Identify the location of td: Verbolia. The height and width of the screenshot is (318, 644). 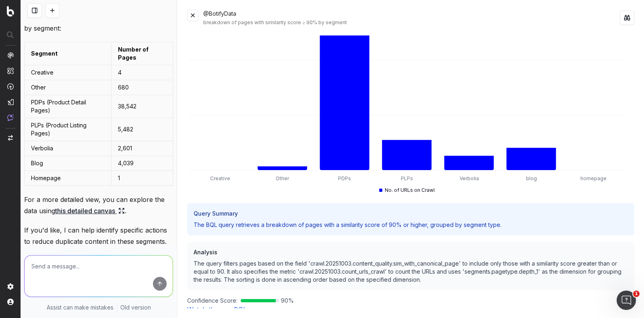
(68, 148).